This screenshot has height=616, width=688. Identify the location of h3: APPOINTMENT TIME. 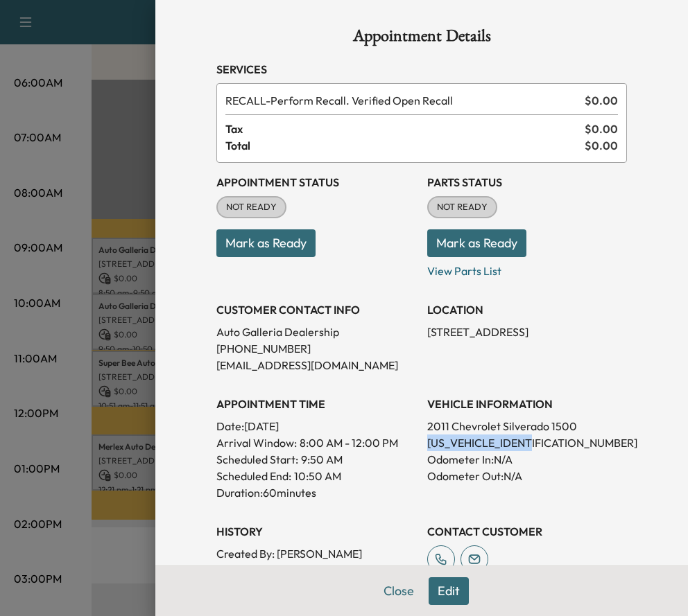
(316, 404).